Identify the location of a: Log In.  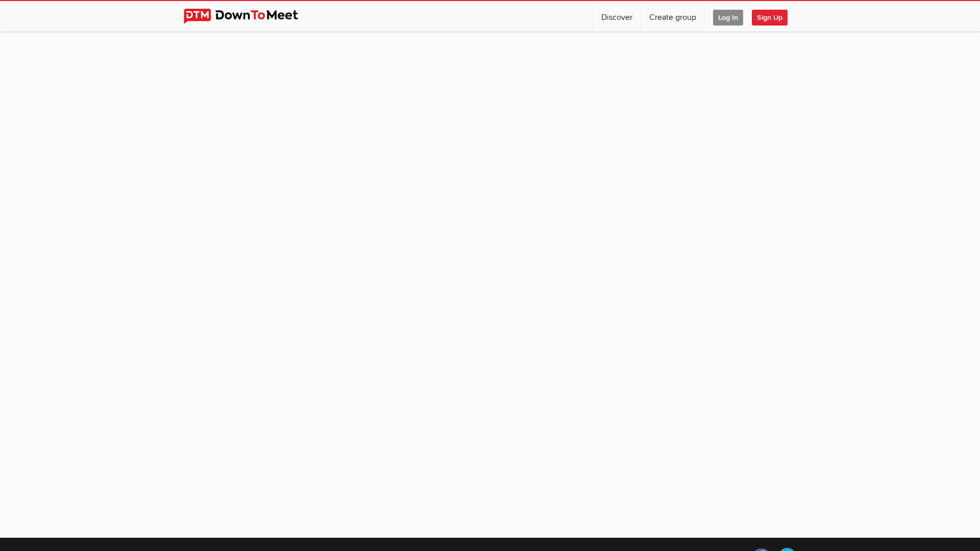
(728, 16).